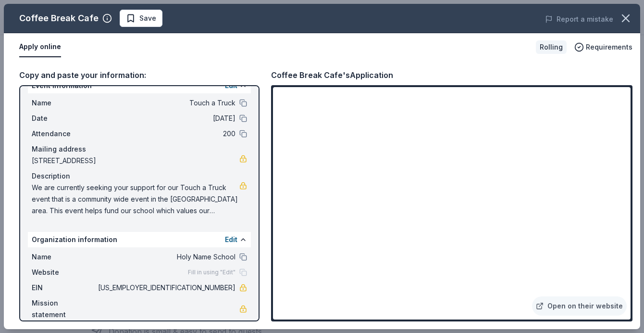 This screenshot has width=644, height=333. Describe the element at coordinates (135, 199) in the screenshot. I see `span: We are currently seeking your support for our Touch a Truck event that is a community wide event ...` at that location.